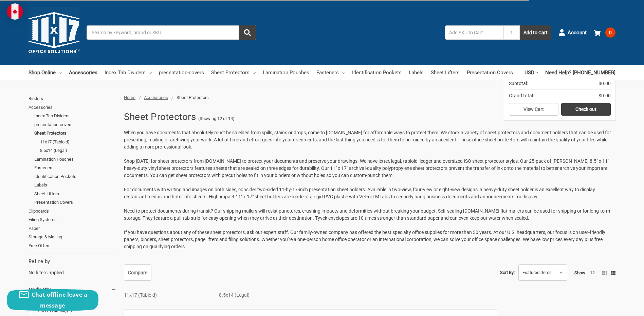 The height and width of the screenshot is (316, 644). What do you see at coordinates (160, 117) in the screenshot?
I see `h1: Sheet Protectors` at bounding box center [160, 117].